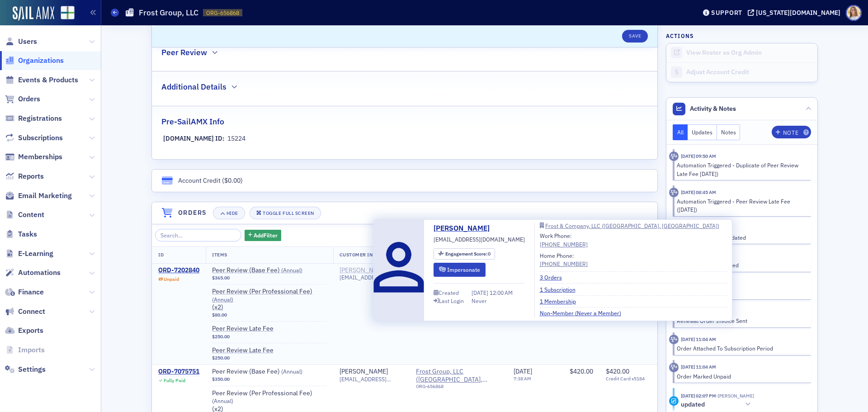 The width and height of the screenshot is (868, 412). Describe the element at coordinates (68, 12) in the screenshot. I see `img: SailAMX` at that location.